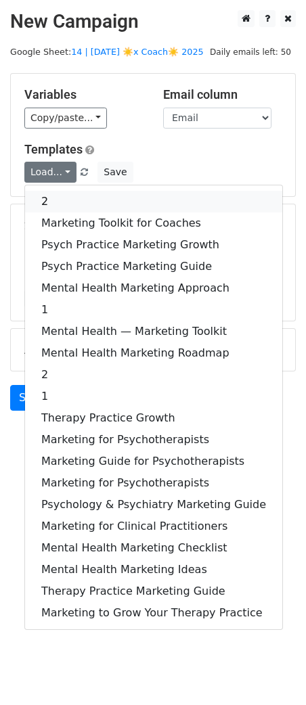 The image size is (306, 705). Describe the element at coordinates (115, 172) in the screenshot. I see `button: Save` at that location.